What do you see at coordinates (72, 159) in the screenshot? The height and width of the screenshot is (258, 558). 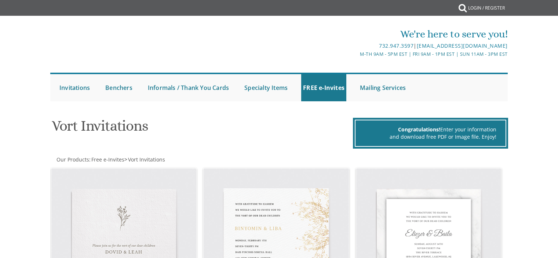 I see `a: Our Products` at bounding box center [72, 159].